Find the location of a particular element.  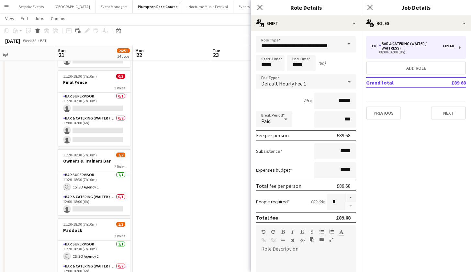

label: Subsistence is located at coordinates (269, 151).